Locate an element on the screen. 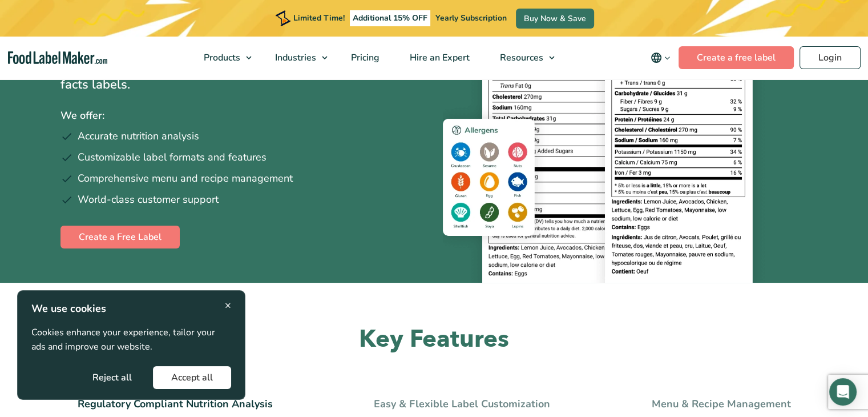 Image resolution: width=868 pixels, height=417 pixels. span: Limited Time! is located at coordinates (319, 17).